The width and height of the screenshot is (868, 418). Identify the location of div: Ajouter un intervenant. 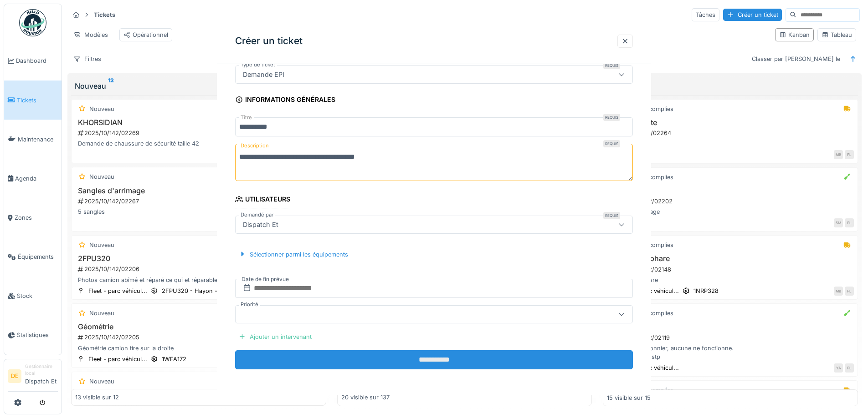
(275, 337).